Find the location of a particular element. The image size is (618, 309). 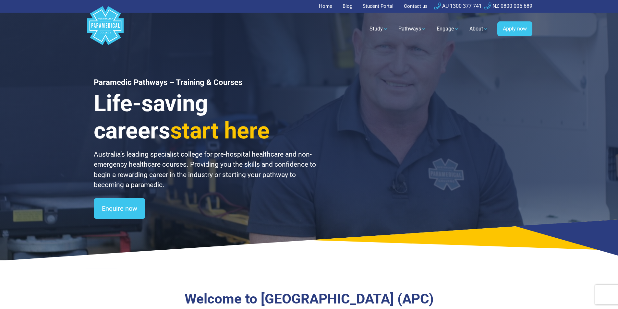

a: Engage is located at coordinates (447, 29).